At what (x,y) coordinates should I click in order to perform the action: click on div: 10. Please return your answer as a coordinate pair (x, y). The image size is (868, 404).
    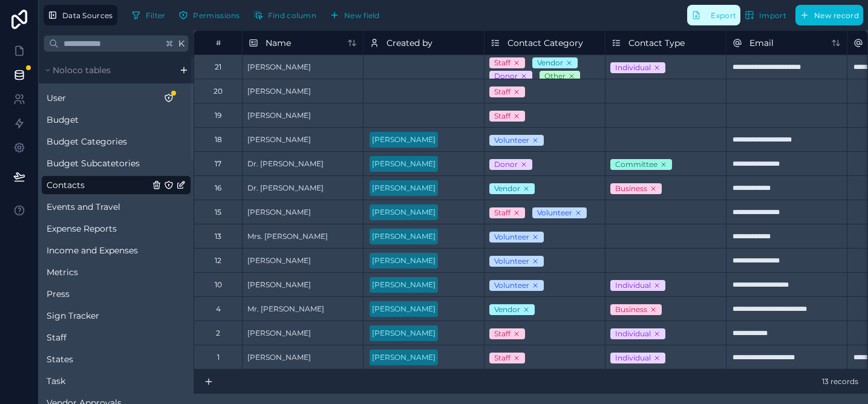
    Looking at the image, I should click on (218, 285).